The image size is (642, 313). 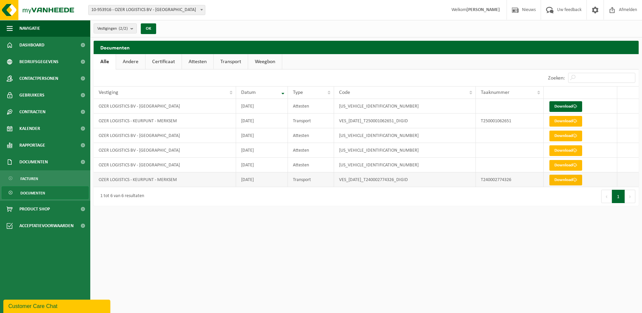 I want to click on span: Dashboard, so click(x=32, y=45).